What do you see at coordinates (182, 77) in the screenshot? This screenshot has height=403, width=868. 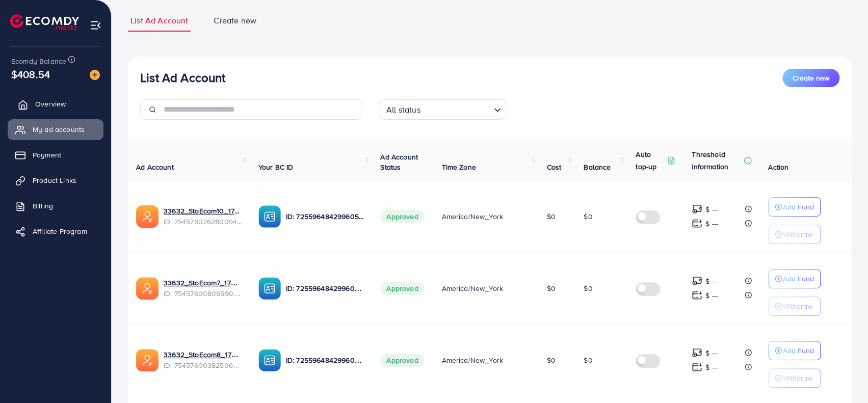 I see `h3: List Ad Account` at bounding box center [182, 77].